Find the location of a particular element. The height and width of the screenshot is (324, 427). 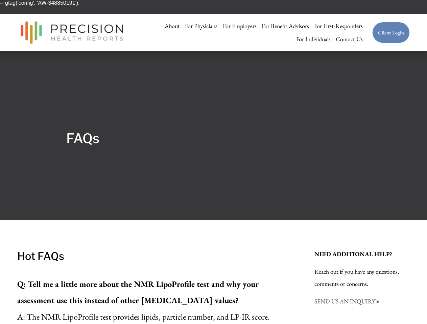

a: For Employers is located at coordinates (240, 26).